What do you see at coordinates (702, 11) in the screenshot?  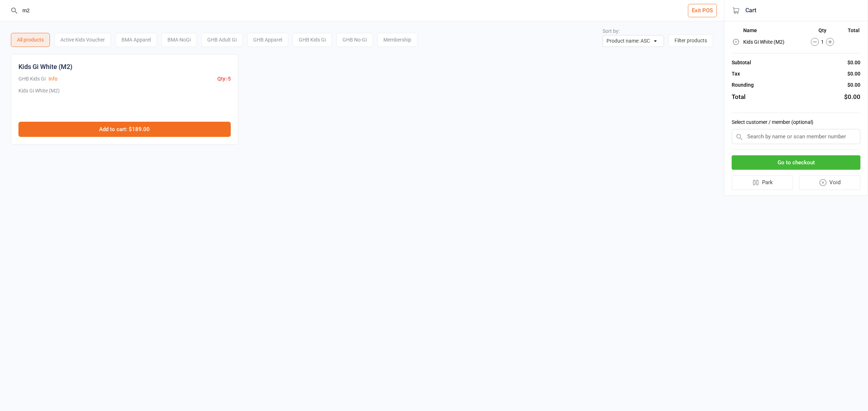 I see `button: Exit POS` at bounding box center [702, 11].